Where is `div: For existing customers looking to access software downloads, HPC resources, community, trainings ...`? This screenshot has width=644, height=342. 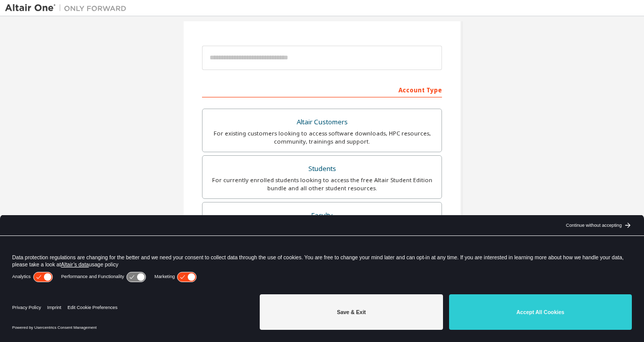
div: For existing customers looking to access software downloads, HPC resources, community, trainings ... is located at coordinates (322, 137).